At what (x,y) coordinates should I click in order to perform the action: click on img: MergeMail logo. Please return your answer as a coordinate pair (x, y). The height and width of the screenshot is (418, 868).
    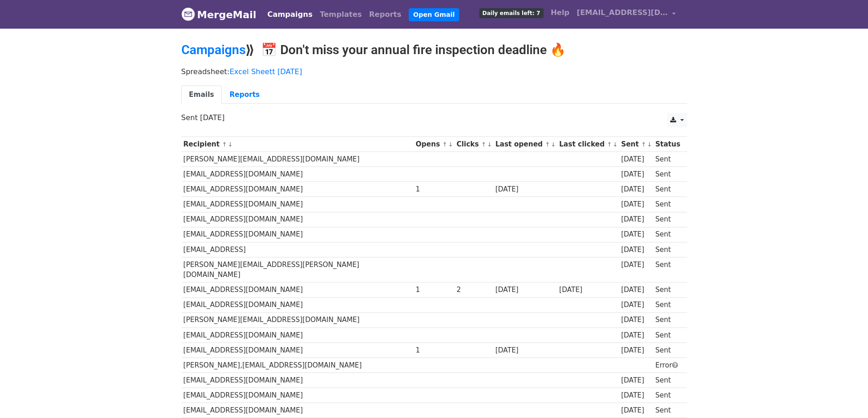
    Looking at the image, I should click on (188, 14).